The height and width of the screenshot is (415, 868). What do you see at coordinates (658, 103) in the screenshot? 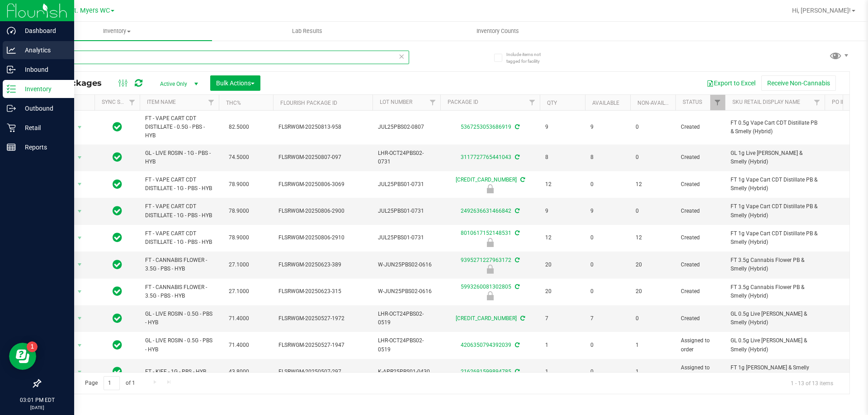
I see `a: Non-Available` at bounding box center [658, 103].